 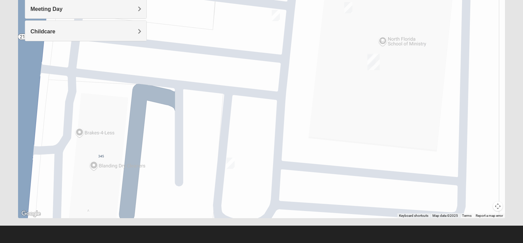 I want to click on div: On Campus Mixed Mitchell 32073, so click(x=276, y=15).